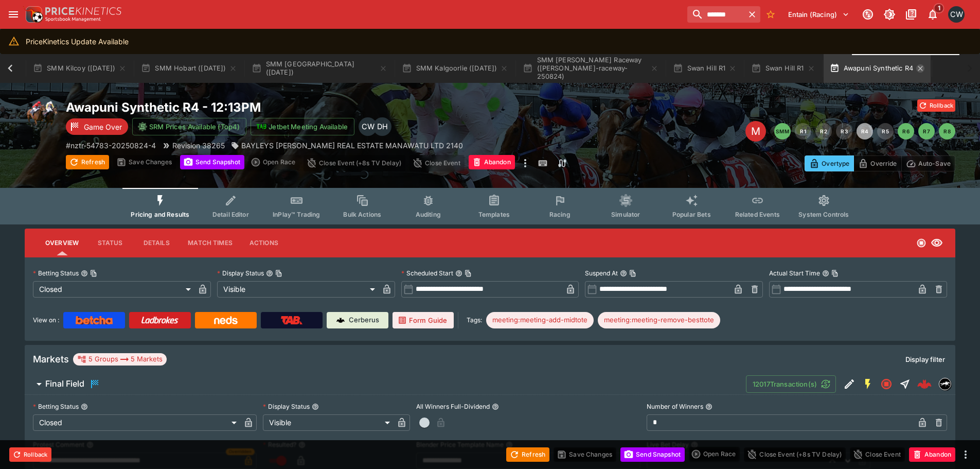  What do you see at coordinates (849, 384) in the screenshot?
I see `button: Edit Detail` at bounding box center [849, 384].